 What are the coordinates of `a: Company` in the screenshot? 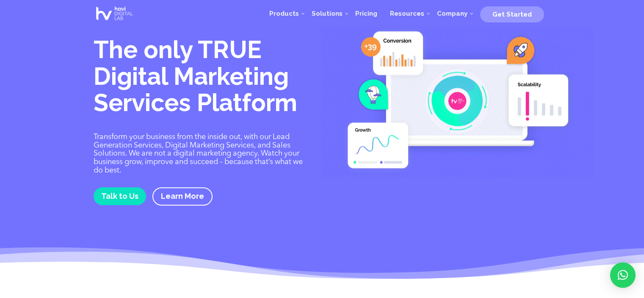 It's located at (452, 14).